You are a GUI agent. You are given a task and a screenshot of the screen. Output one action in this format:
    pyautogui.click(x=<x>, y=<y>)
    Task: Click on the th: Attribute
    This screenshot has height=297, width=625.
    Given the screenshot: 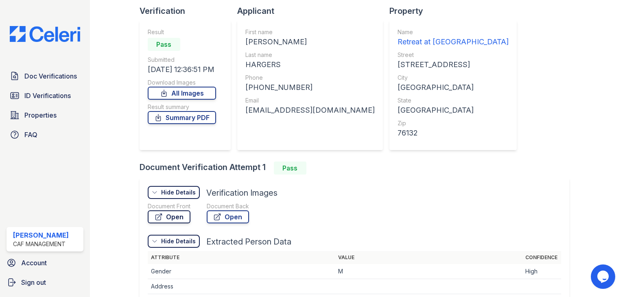 What is the action you would take?
    pyautogui.click(x=241, y=258)
    